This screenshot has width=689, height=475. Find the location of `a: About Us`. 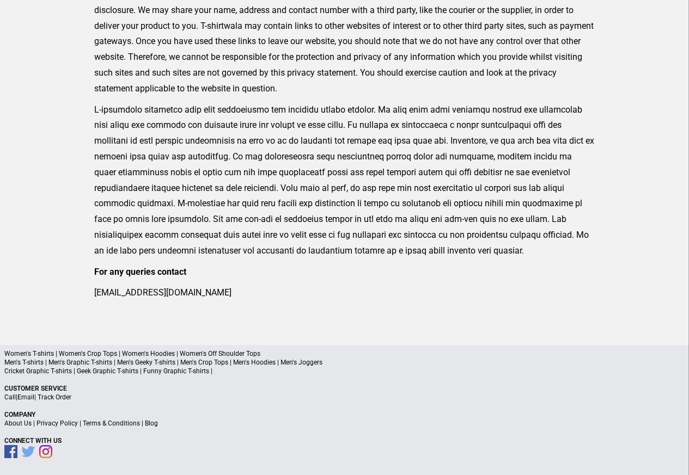

a: About Us is located at coordinates (18, 424).